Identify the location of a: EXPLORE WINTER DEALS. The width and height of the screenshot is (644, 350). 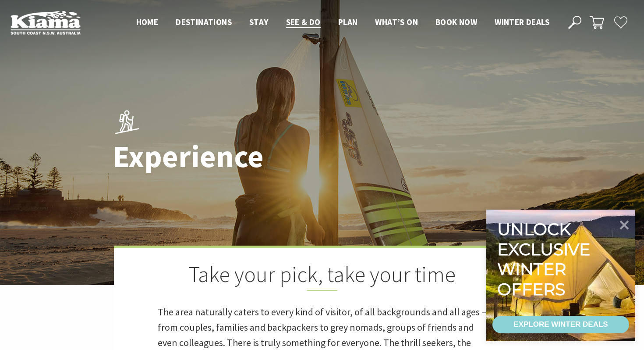
(561, 325).